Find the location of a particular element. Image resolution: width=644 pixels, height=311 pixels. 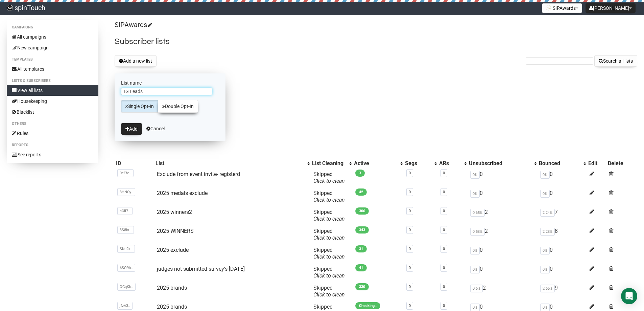

span: 6SO9b.. is located at coordinates (126, 268).